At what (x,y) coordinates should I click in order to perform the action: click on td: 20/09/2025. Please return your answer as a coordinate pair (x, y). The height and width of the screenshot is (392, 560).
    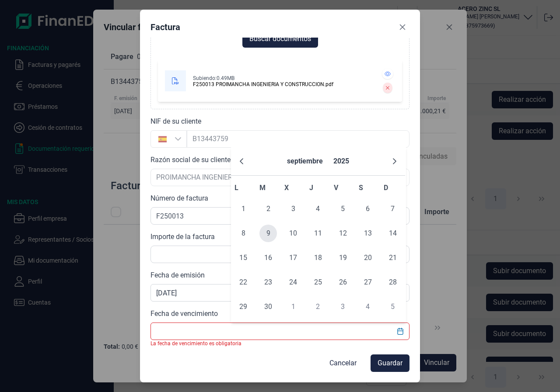
    Looking at the image, I should click on (368, 258).